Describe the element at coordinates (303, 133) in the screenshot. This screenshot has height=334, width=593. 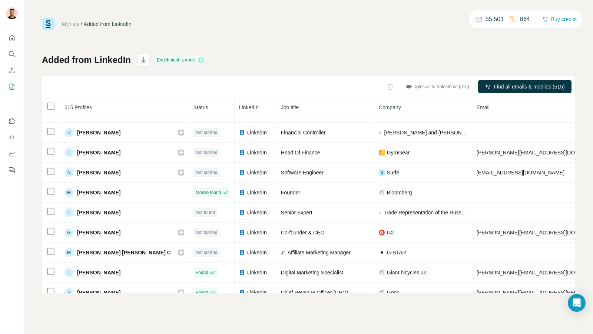
I see `span: Financial Controller` at that location.